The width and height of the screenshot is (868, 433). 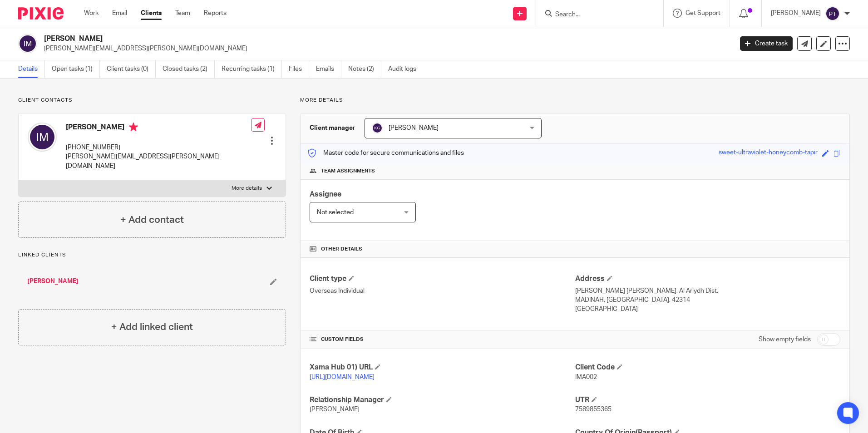 What do you see at coordinates (152, 255) in the screenshot?
I see `p: Linked clients` at bounding box center [152, 255].